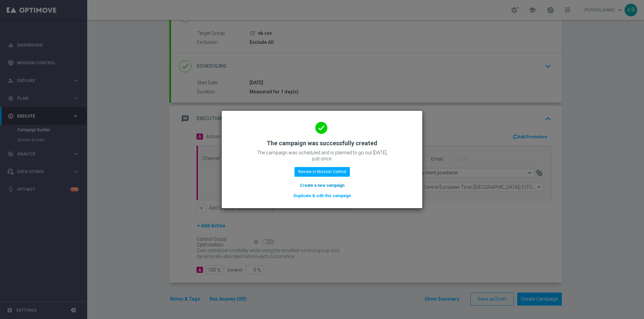 Image resolution: width=644 pixels, height=319 pixels. What do you see at coordinates (322, 172) in the screenshot?
I see `button: Review in Mission Control` at bounding box center [322, 172].